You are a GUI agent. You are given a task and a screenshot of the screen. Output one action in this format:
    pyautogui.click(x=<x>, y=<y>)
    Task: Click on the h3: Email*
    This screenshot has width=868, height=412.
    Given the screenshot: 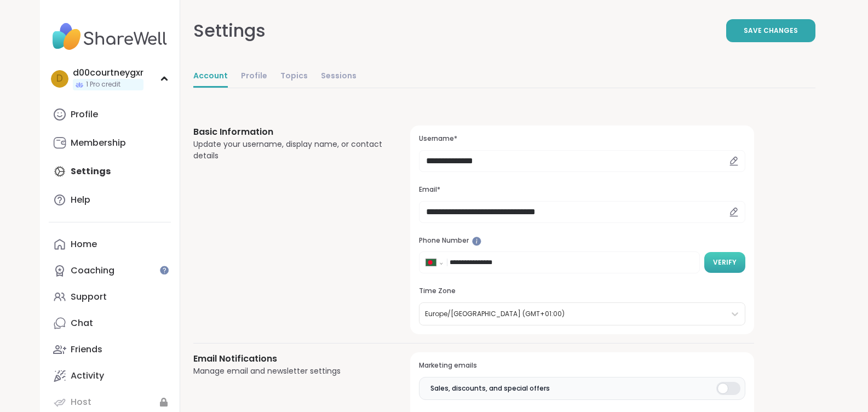 What is the action you would take?
    pyautogui.click(x=581, y=190)
    